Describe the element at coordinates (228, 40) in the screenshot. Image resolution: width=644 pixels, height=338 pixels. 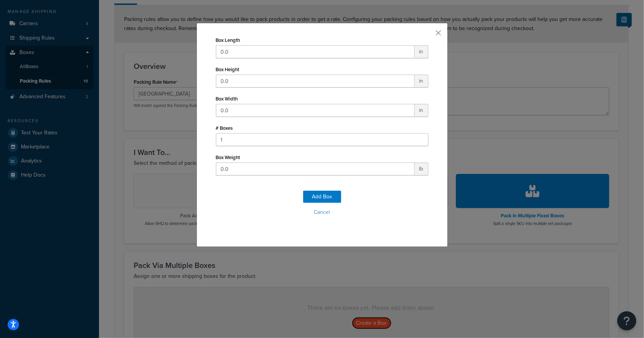
I see `label: Box Length` at that location.